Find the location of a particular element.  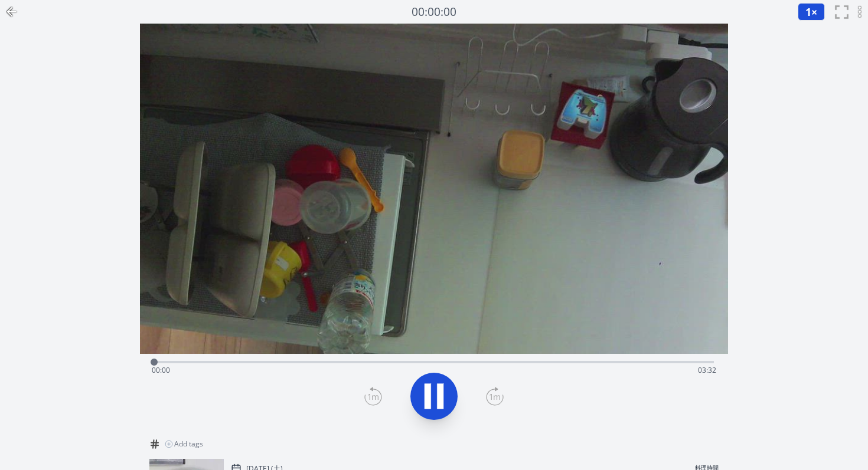

a: 00:00:00 is located at coordinates (434, 11).